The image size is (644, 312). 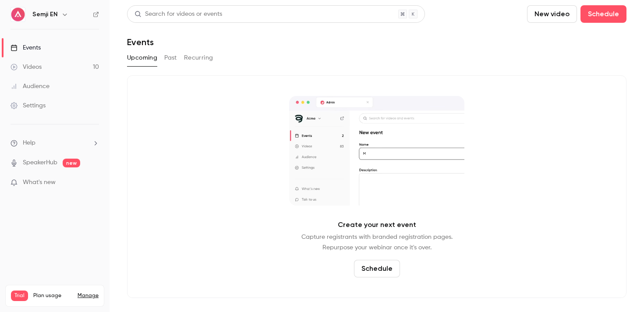 I want to click on span: new, so click(x=71, y=163).